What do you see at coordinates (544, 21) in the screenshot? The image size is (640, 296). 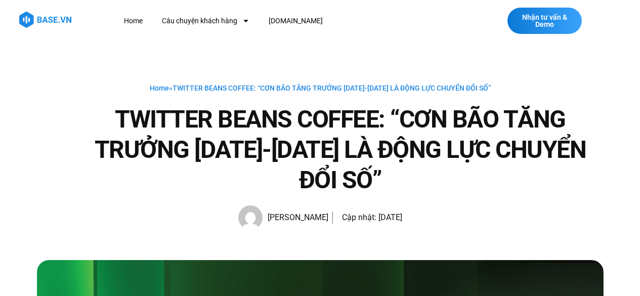 I see `a: Nhận tư vấn & Demo` at bounding box center [544, 21].